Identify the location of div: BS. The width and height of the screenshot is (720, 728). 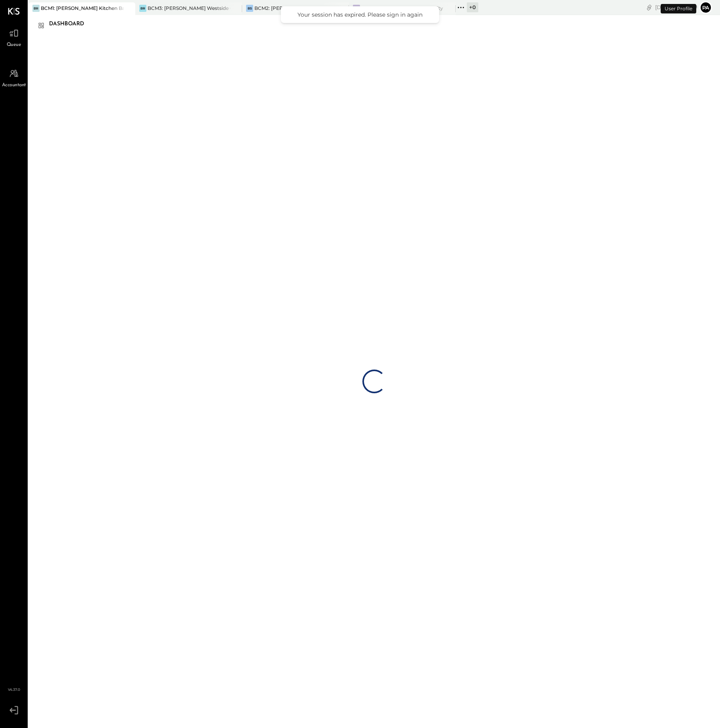
(250, 9).